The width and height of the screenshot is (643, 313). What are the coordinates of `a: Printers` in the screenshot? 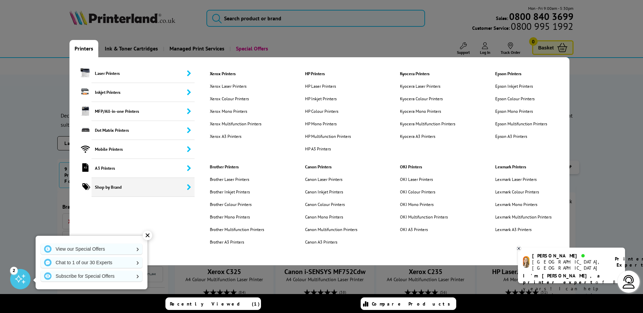 It's located at (84, 48).